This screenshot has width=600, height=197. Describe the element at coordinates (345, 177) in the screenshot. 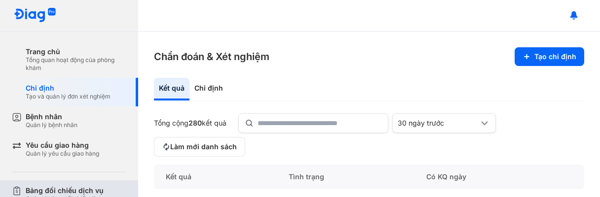

I see `div: Tình trạng` at that location.